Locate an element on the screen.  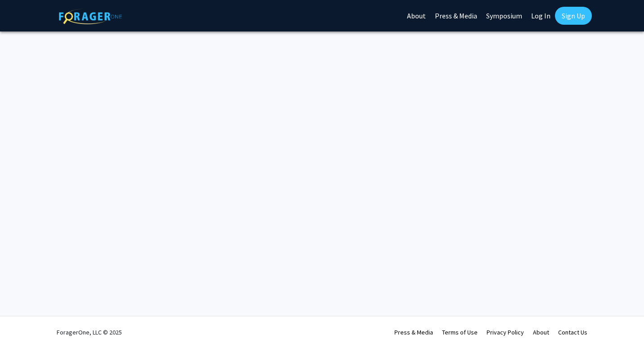
a: Privacy Policy is located at coordinates (505, 332).